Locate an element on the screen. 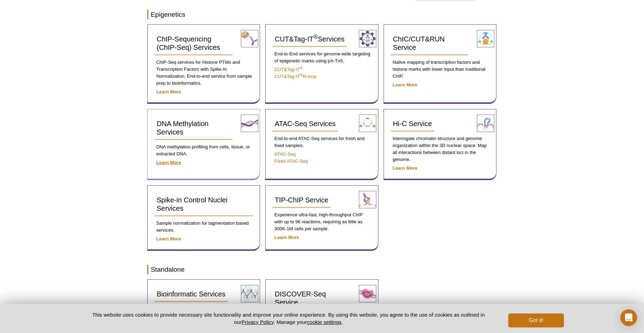 The height and width of the screenshot is (333, 644). a: CUT&Tag-IT®R-loop is located at coordinates (295, 76).